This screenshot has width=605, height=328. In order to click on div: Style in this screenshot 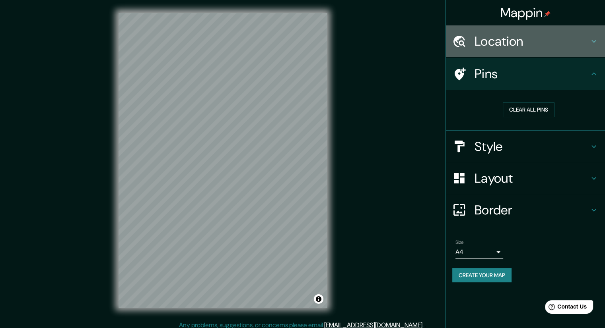, I will do `click(525, 147)`.